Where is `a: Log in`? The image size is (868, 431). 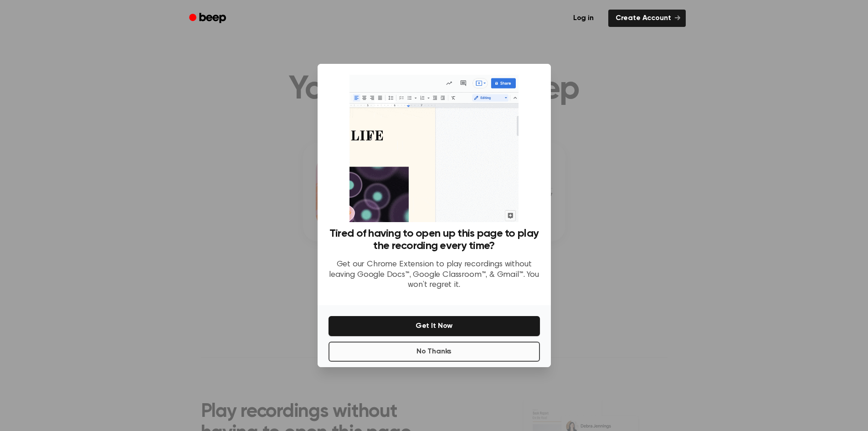
a: Log in is located at coordinates (583, 18).